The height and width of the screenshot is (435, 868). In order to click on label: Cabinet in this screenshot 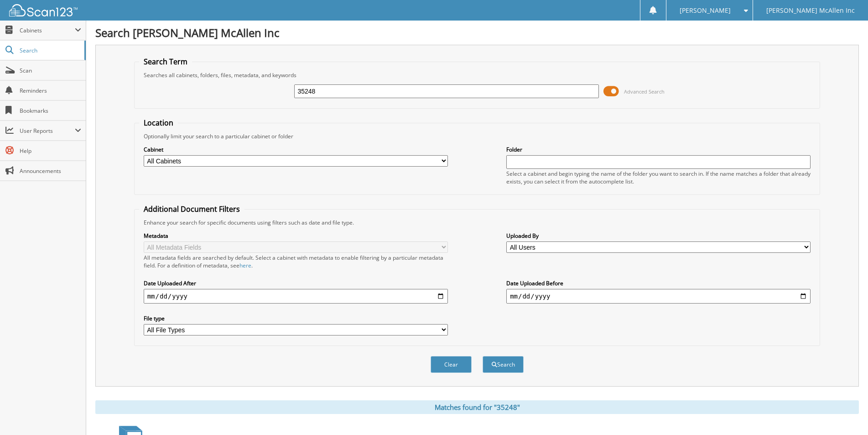, I will do `click(295, 149)`.